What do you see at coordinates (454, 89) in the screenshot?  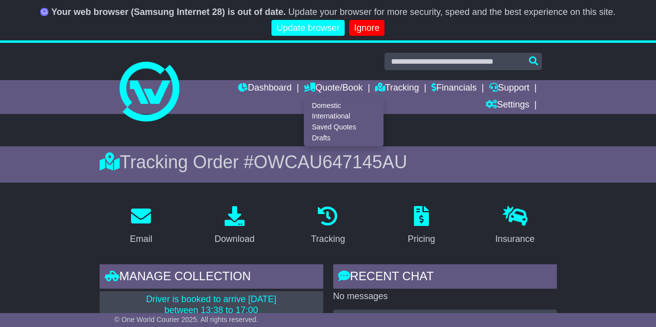 I see `a: Financials` at bounding box center [454, 89].